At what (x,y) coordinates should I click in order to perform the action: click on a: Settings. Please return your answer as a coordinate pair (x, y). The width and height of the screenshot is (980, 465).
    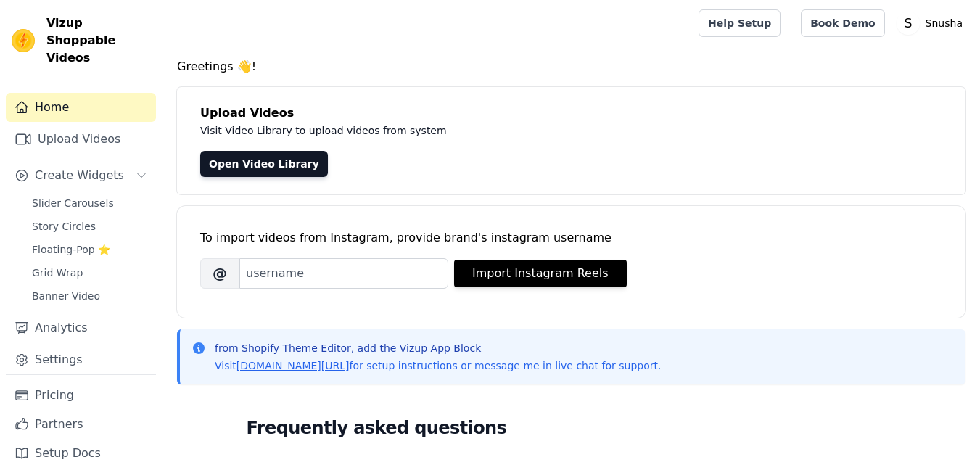
    Looking at the image, I should click on (81, 360).